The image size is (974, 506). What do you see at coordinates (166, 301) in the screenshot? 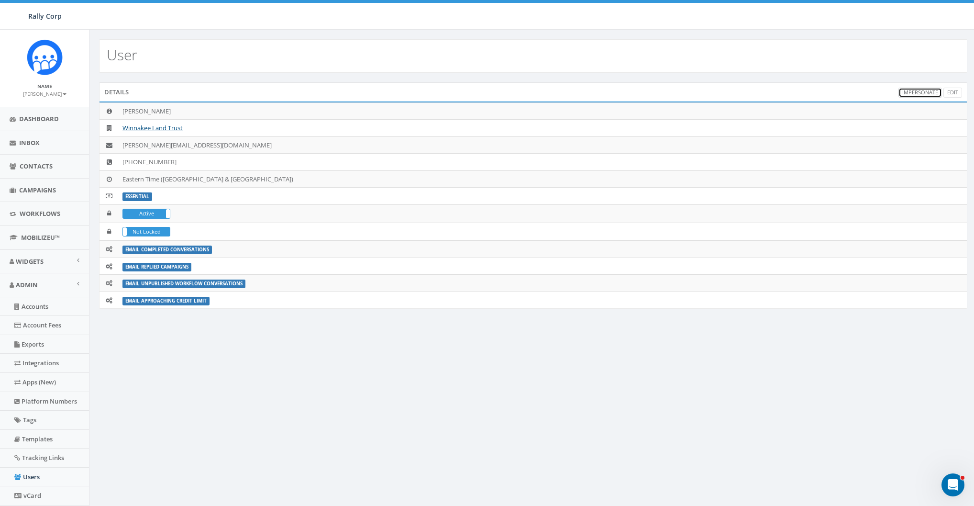
I see `label: Email Approaching Credit Limit` at bounding box center [166, 301].